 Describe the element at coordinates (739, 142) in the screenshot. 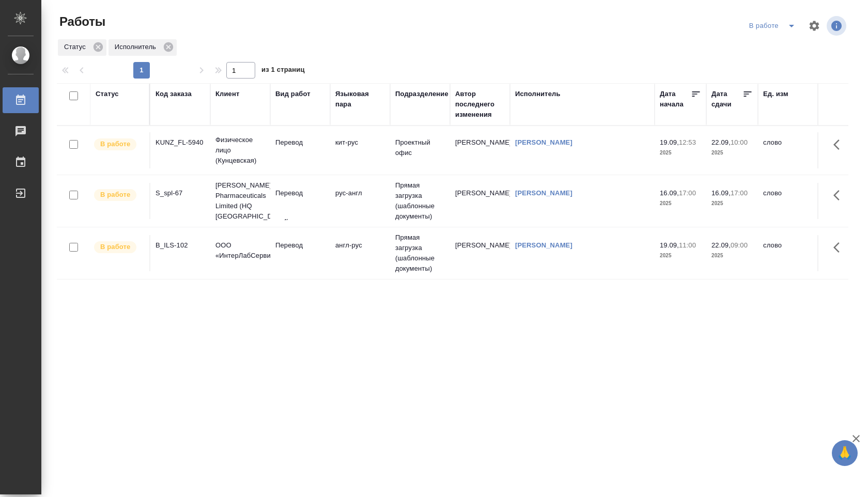

I see `p: 10:00` at that location.